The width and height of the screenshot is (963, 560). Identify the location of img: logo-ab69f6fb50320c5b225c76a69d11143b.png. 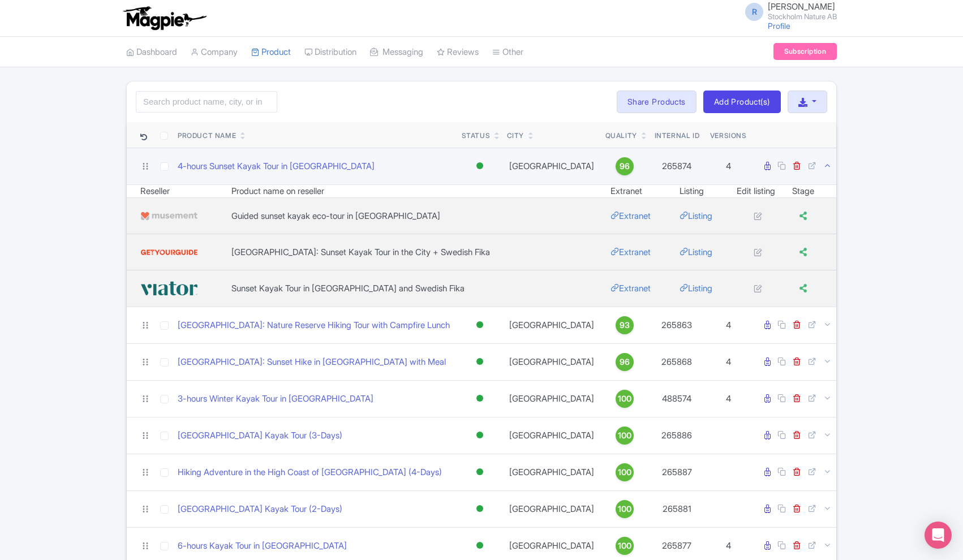
(164, 18).